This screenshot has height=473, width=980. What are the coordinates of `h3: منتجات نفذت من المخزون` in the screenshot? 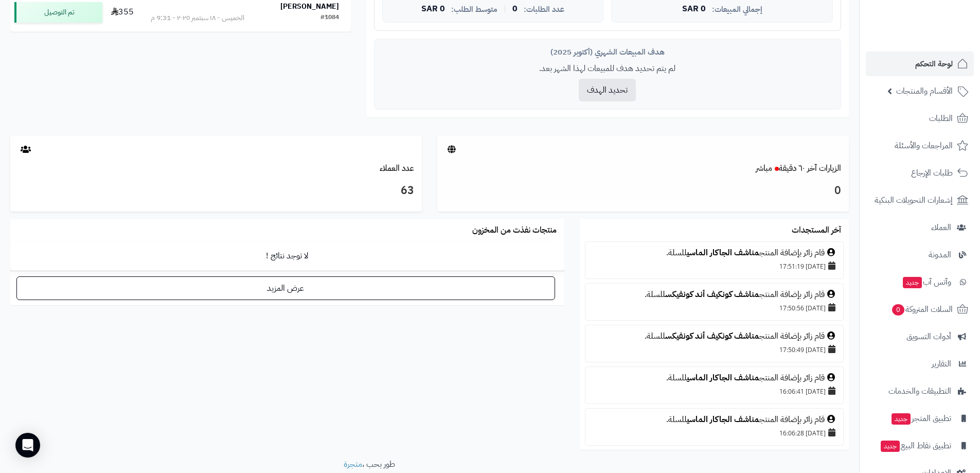 It's located at (515, 231).